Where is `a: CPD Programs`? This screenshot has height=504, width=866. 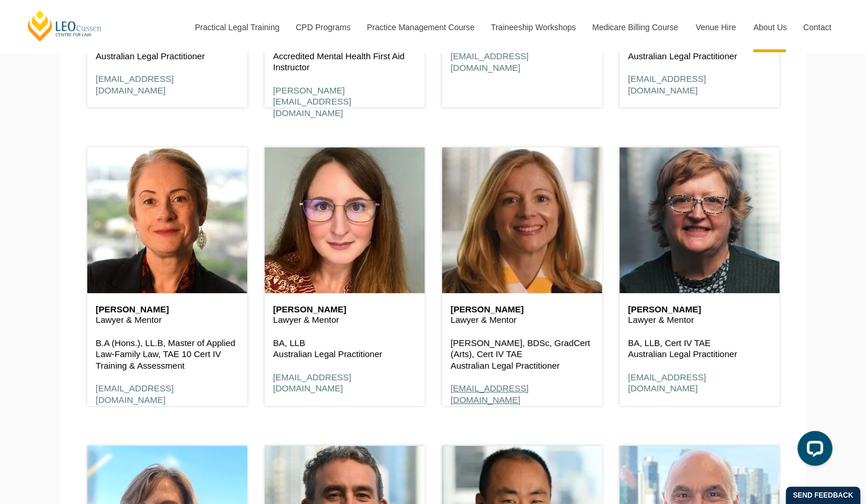
a: CPD Programs is located at coordinates (322, 27).